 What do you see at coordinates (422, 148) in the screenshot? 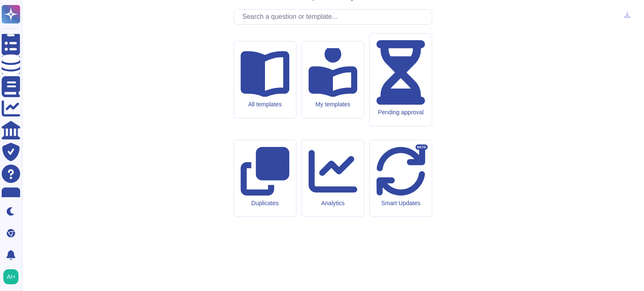
I see `div: BETA` at bounding box center [422, 148].